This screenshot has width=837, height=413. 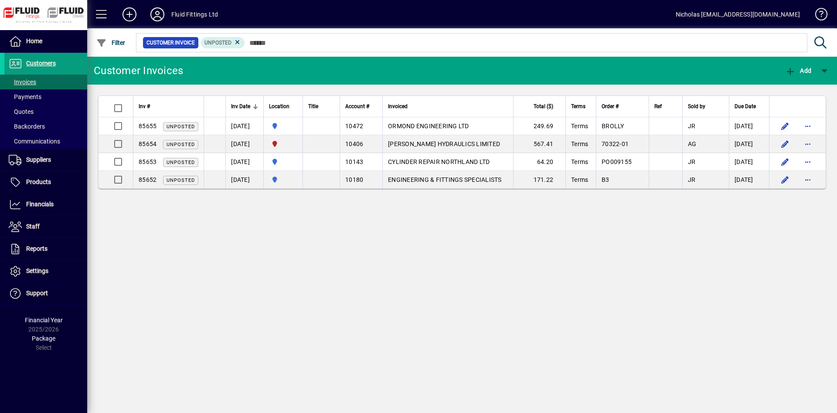 What do you see at coordinates (37, 293) in the screenshot?
I see `span: Support` at bounding box center [37, 293].